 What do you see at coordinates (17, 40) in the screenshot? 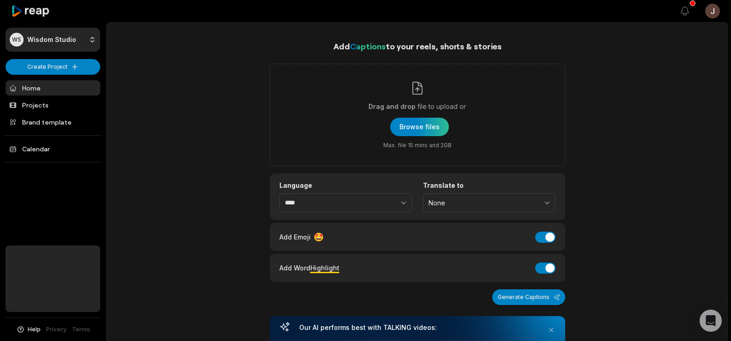
I see `div: WS` at bounding box center [17, 40].